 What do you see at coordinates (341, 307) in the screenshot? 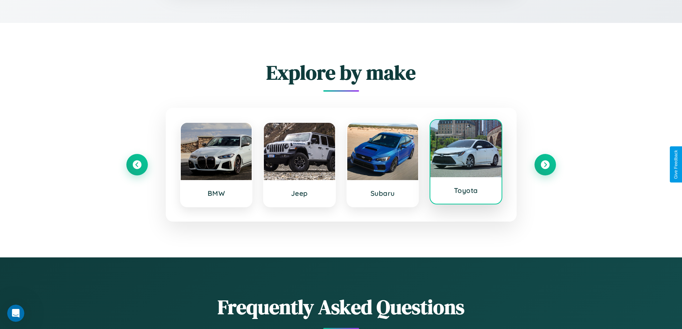
I see `h2: Frequently Asked Questions` at bounding box center [341, 307].